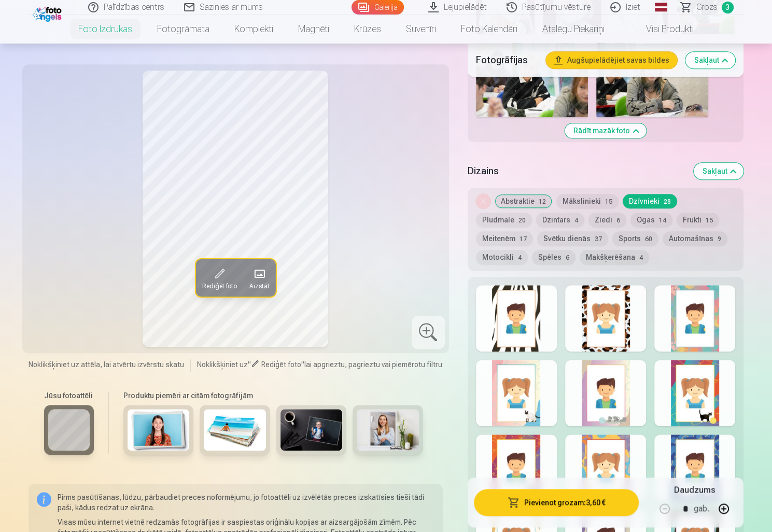 The height and width of the screenshot is (532, 772). What do you see at coordinates (635, 238) in the screenshot?
I see `button: Sports60` at bounding box center [635, 238].